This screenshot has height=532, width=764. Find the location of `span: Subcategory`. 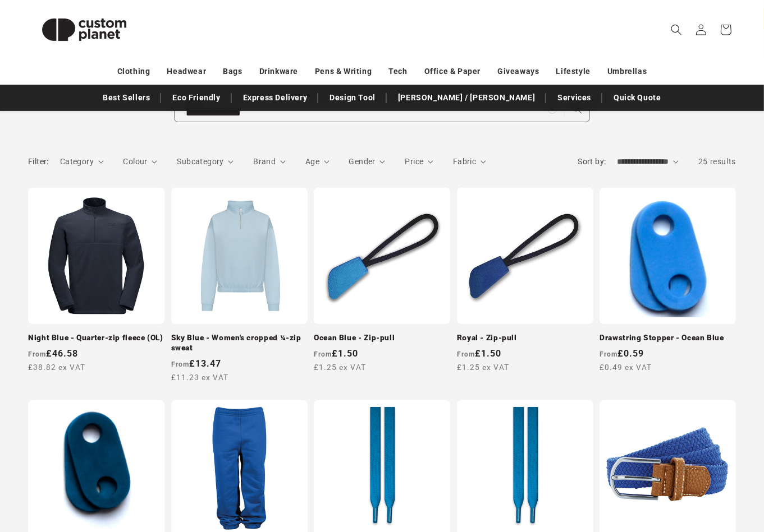

span: Subcategory is located at coordinates (200, 161).